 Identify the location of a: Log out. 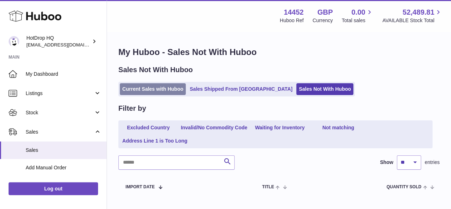
(53, 188).